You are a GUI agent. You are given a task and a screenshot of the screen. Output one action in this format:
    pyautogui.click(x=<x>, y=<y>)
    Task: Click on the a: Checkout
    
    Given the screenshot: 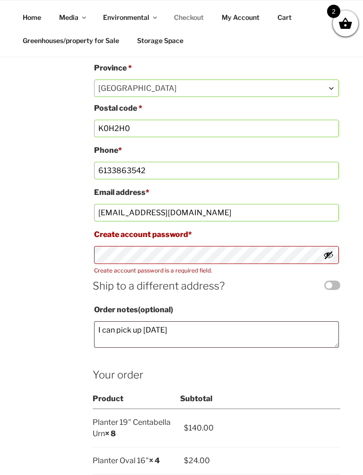 What is the action you would take?
    pyautogui.click(x=189, y=17)
    